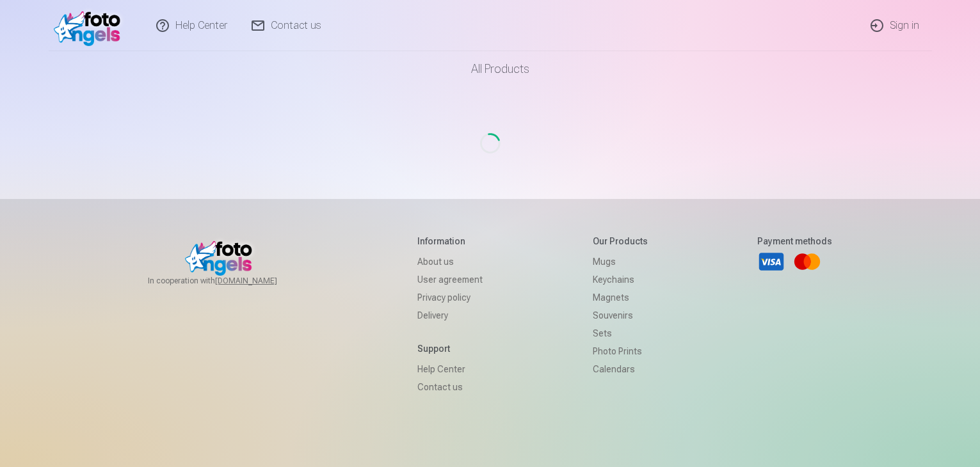 The width and height of the screenshot is (980, 467). Describe the element at coordinates (490, 69) in the screenshot. I see `a: All products` at that location.